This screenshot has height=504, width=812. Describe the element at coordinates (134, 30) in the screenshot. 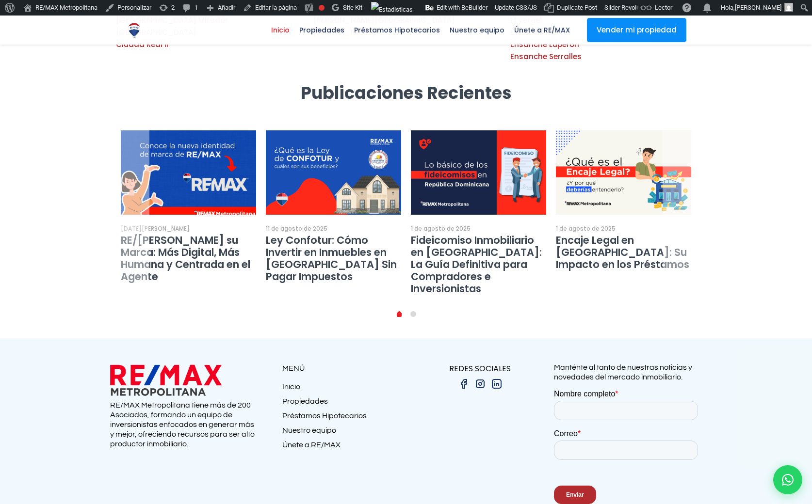

I see `a: RE/MAX Metropolitana` at that location.